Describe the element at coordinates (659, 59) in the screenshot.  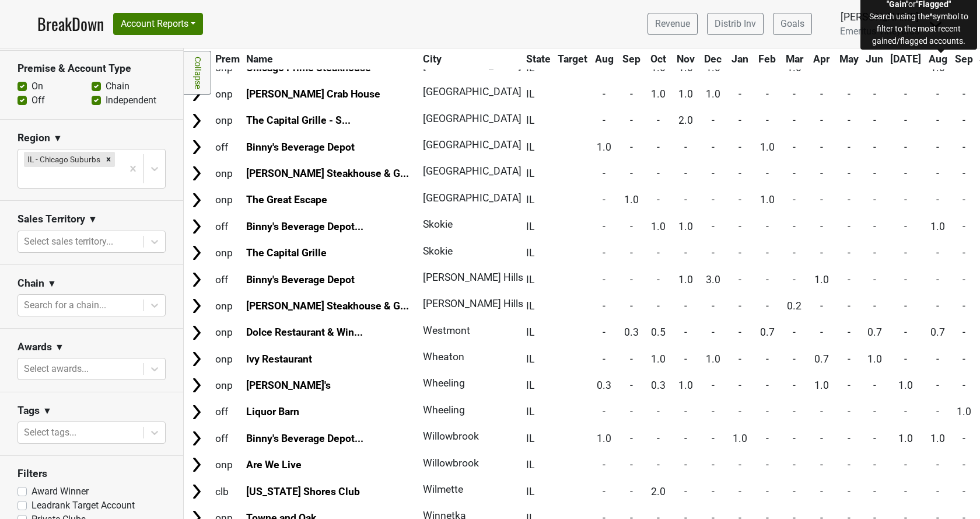
I see `th: Oct: activate to sort column ascending` at that location.